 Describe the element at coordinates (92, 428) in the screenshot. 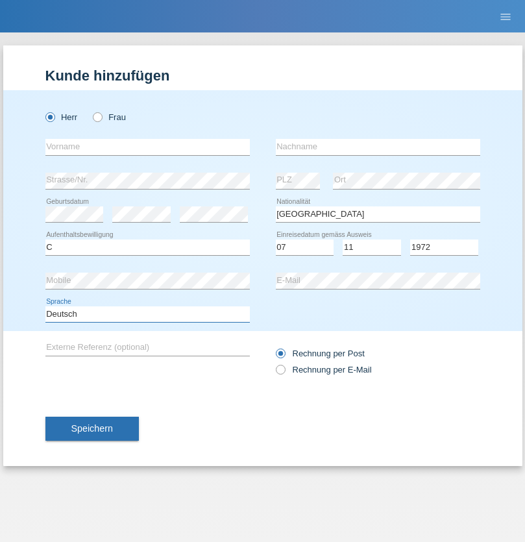

I see `span: Speichern` at that location.